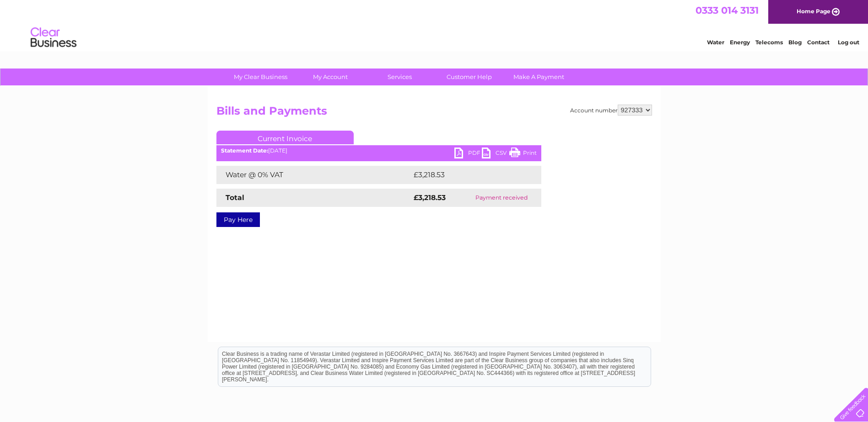 The image size is (868, 422). What do you see at coordinates (469, 175) in the screenshot?
I see `td: £3,218.53` at bounding box center [469, 175].